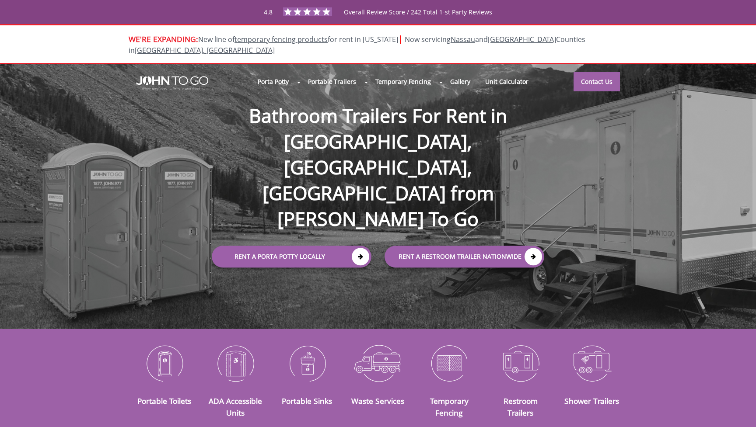 This screenshot has width=756, height=427. What do you see at coordinates (235, 407) in the screenshot?
I see `a: ADA Accessible Units` at bounding box center [235, 407].